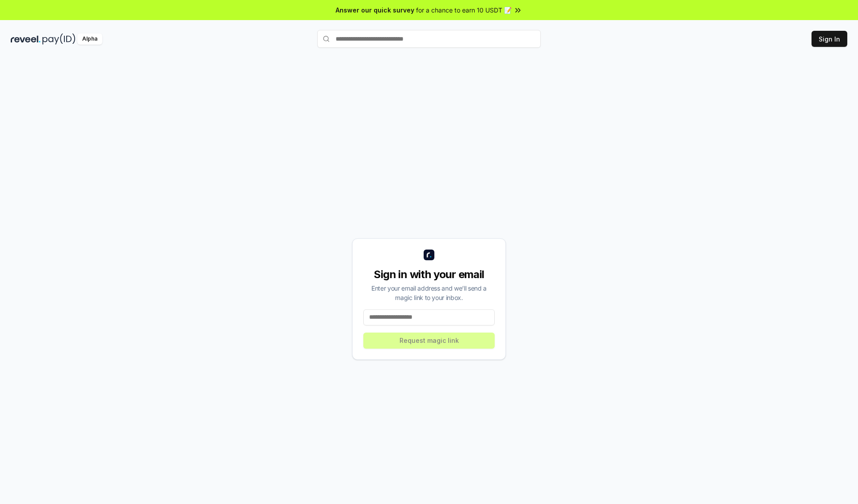  I want to click on img: logo_small, so click(429, 255).